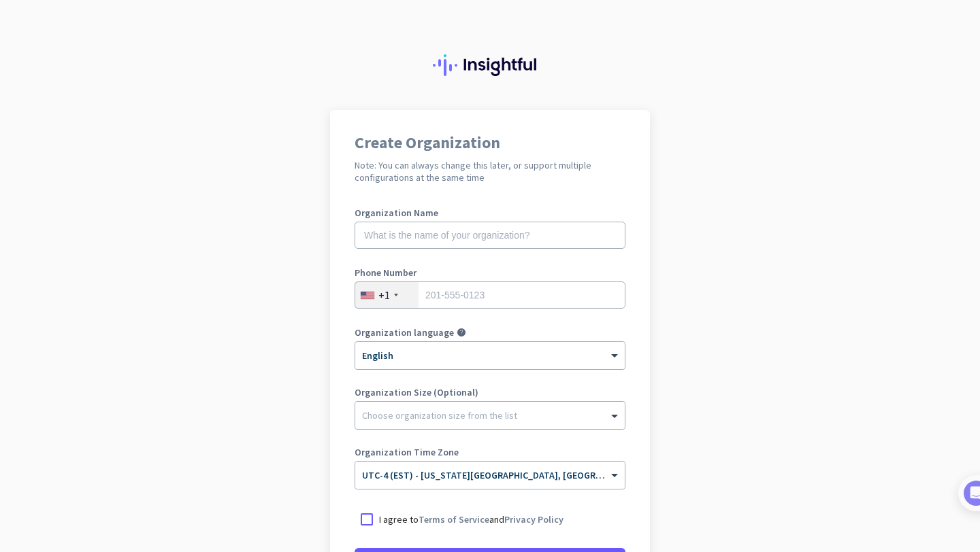 The width and height of the screenshot is (980, 552). Describe the element at coordinates (462, 332) in the screenshot. I see `i: help` at that location.